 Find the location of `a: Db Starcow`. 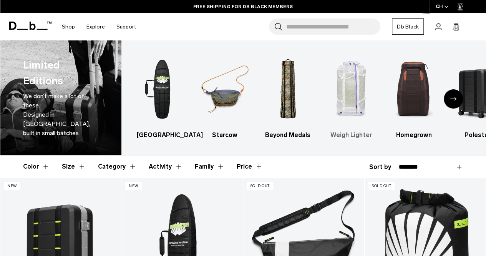

a: Db Starcow is located at coordinates (225, 96).